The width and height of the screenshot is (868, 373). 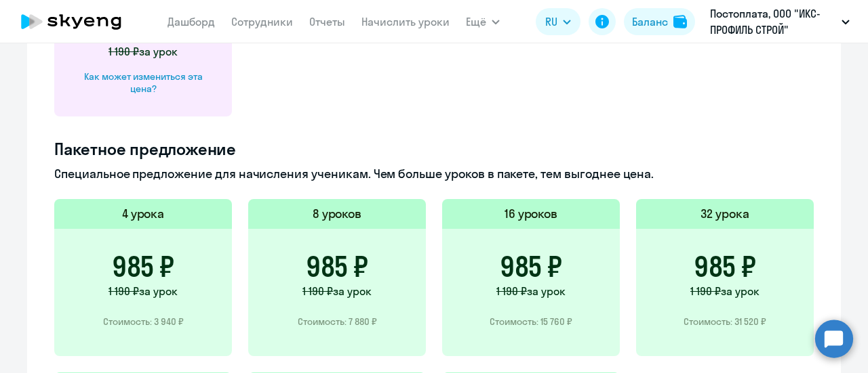 What do you see at coordinates (143, 322) in the screenshot?
I see `p: Стоимость: 3 940 ₽` at bounding box center [143, 322].